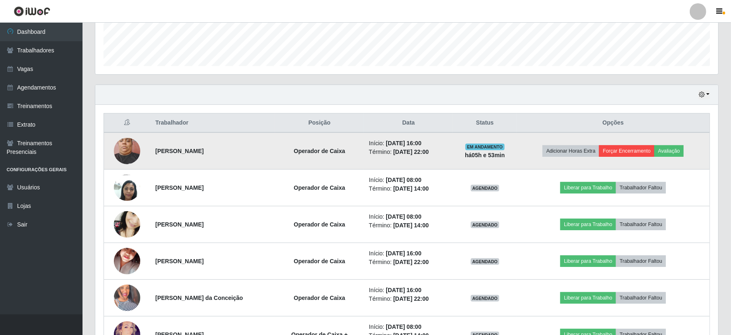  Describe the element at coordinates (613, 123) in the screenshot. I see `th: Opções` at that location.